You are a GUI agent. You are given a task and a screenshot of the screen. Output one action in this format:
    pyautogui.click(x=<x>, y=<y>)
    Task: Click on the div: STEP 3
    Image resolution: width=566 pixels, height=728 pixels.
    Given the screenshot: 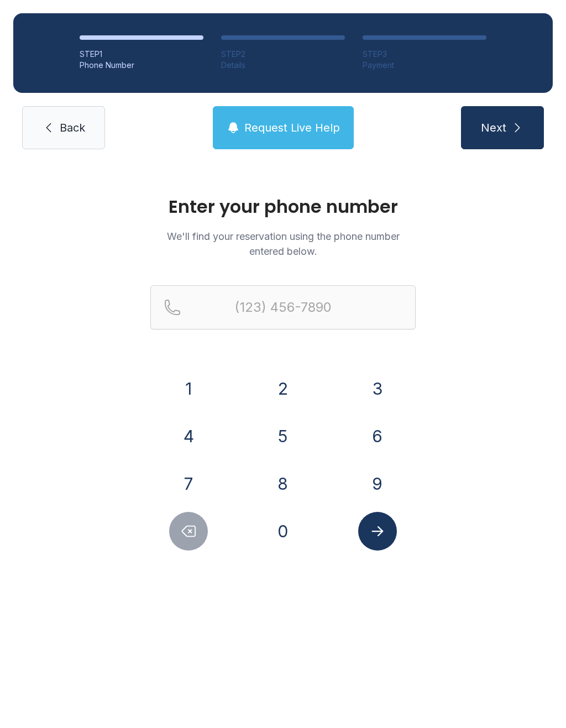 What is the action you would take?
    pyautogui.click(x=425, y=54)
    